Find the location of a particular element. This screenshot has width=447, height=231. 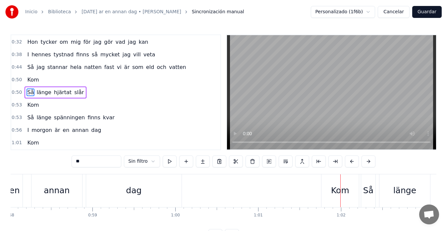

span: Sincronización manual is located at coordinates (218, 12).